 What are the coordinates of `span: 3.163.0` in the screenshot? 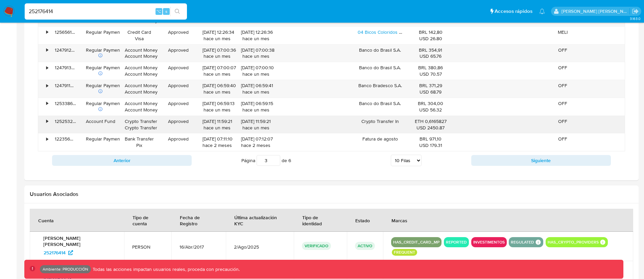 It's located at (635, 19).